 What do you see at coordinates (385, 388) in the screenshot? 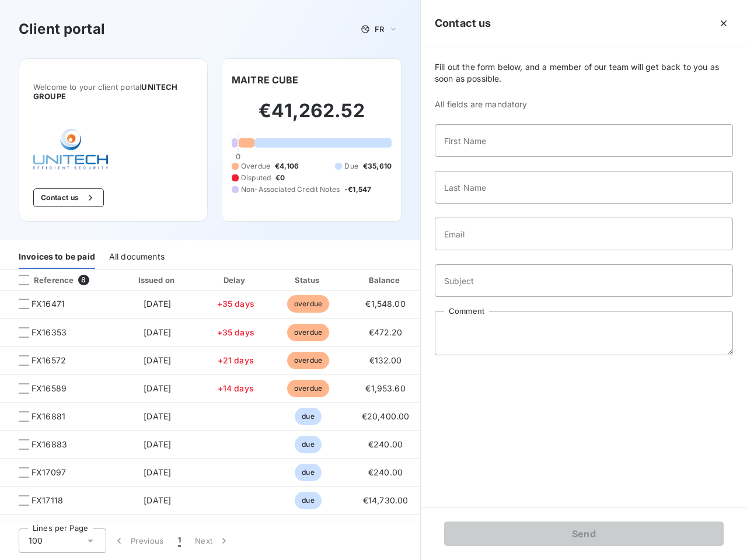
I see `span: €1,953.60` at bounding box center [385, 388].